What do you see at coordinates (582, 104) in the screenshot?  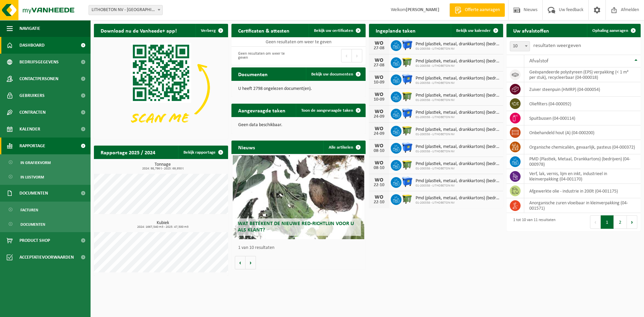 I see `td: oliefilters (04-000092)` at bounding box center [582, 104].